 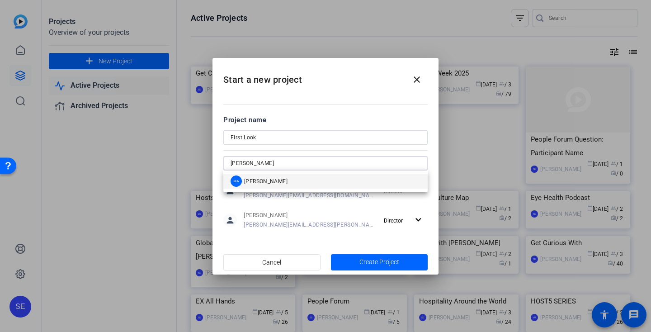 What do you see at coordinates (236, 181) in the screenshot?
I see `div: MA` at bounding box center [236, 181].